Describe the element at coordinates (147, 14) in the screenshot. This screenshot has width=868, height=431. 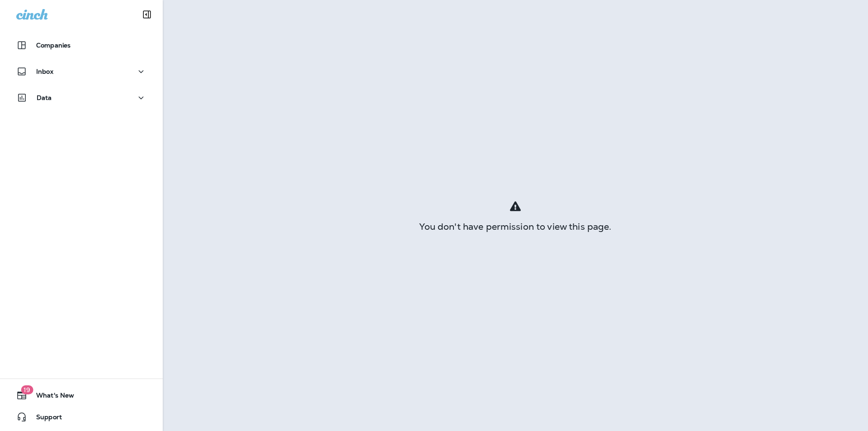
I see `button: Collapse Sidebar` at that location.